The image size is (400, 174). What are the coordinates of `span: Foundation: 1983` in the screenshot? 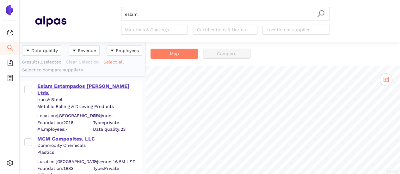 It's located at (63, 168).